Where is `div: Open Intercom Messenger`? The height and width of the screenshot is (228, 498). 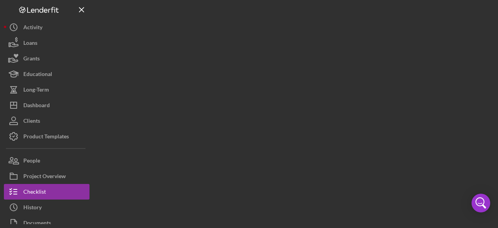 div: Open Intercom Messenger is located at coordinates (481, 203).